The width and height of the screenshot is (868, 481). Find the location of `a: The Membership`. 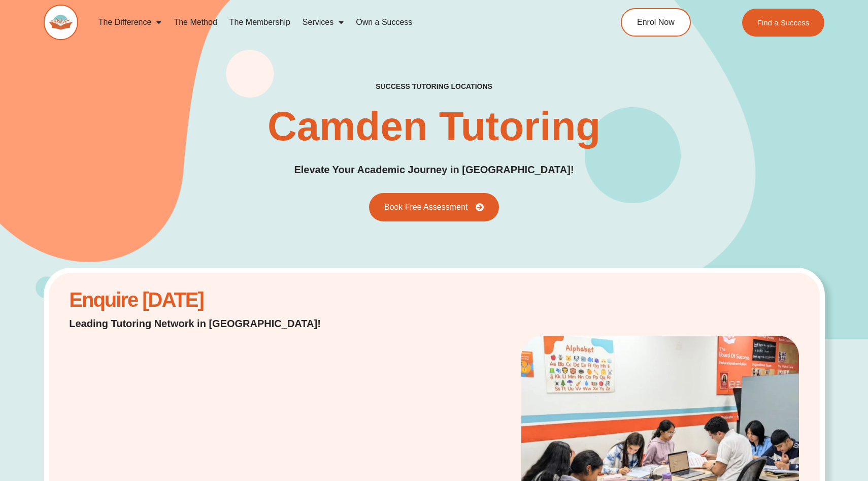

a: The Membership is located at coordinates (260, 22).